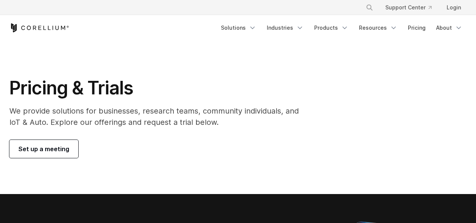 This screenshot has height=223, width=476. Describe the element at coordinates (159, 117) in the screenshot. I see `p: We provide solutions for businesses, research teams, community individuals, and IoT & Auto. Explo...` at that location.